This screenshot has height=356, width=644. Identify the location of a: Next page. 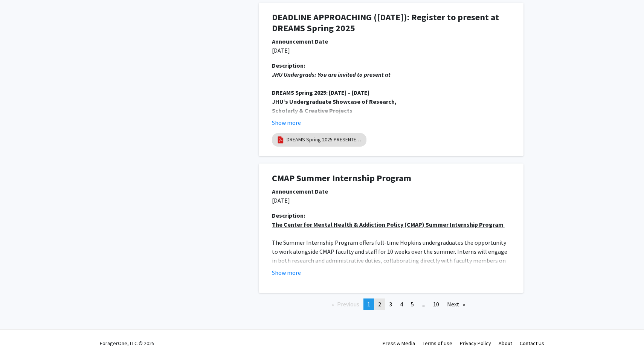
(456, 304).